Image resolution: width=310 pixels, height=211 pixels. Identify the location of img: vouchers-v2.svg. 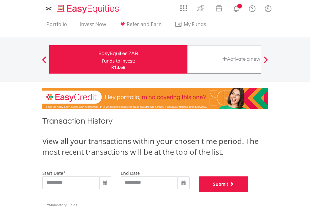
(219, 8).